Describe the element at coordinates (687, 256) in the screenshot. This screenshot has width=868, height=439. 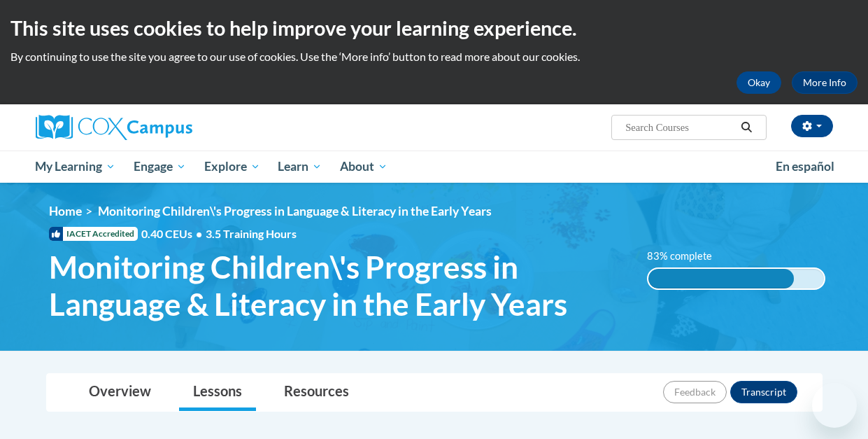
I see `label: 83% complete` at that location.